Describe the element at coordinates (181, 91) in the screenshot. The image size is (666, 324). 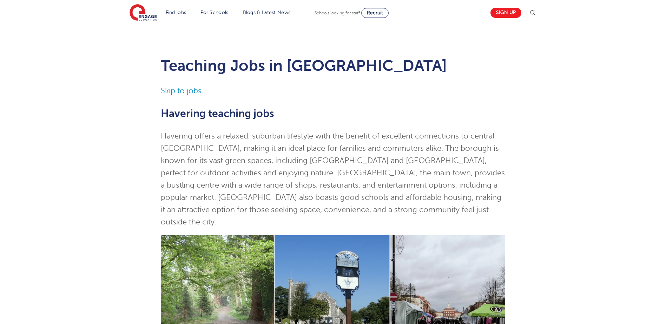
I see `a: Skip to jobs` at that location.